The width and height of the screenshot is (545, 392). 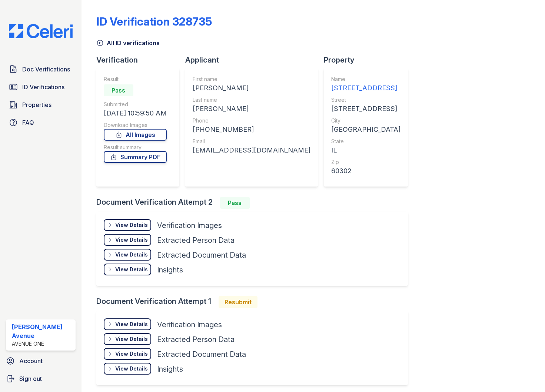 What do you see at coordinates (42, 344) in the screenshot?
I see `div: Avenue One` at bounding box center [42, 344].